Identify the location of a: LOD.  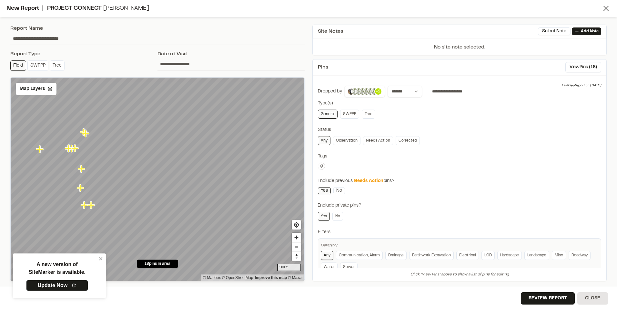
(488, 255).